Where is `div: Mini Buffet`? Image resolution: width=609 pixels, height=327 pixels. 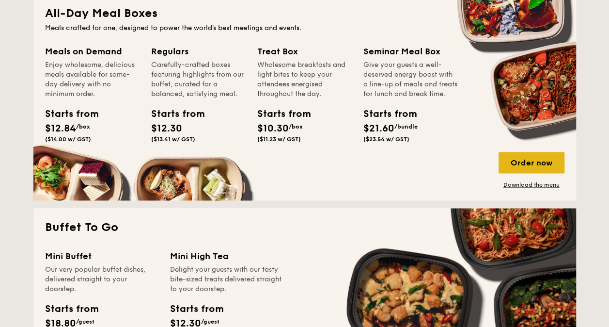 div: Mini Buffet is located at coordinates (102, 256).